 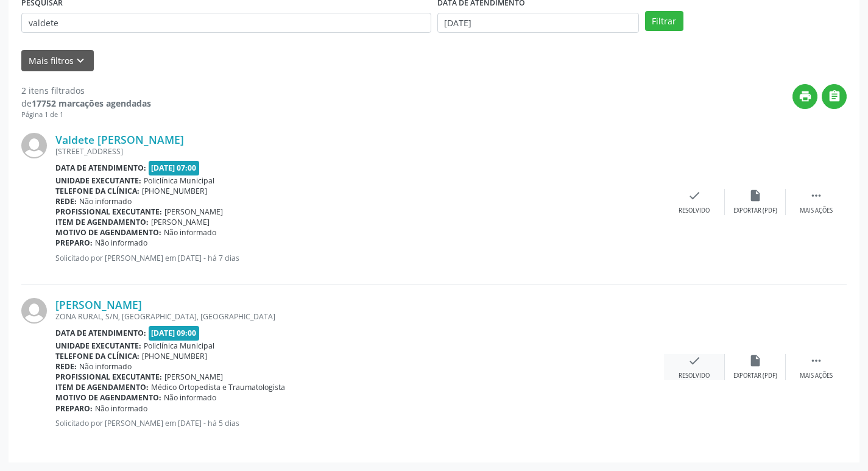 I want to click on strong: 17752 marcações agendadas, so click(x=91, y=103).